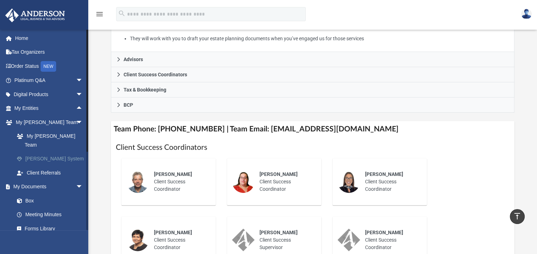 This screenshot has height=254, width=537. What do you see at coordinates (49, 94) in the screenshot?
I see `a: Digital Productsarrow_drop_down` at bounding box center [49, 94].